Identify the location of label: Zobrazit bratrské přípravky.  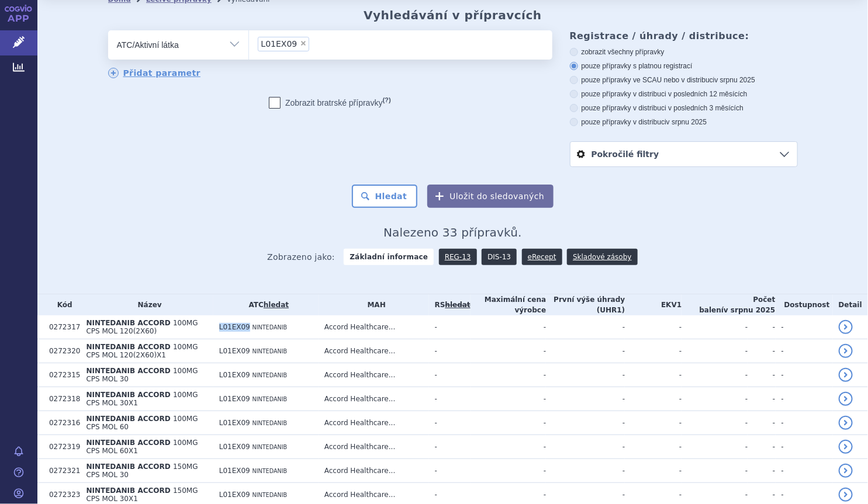
(330, 103).